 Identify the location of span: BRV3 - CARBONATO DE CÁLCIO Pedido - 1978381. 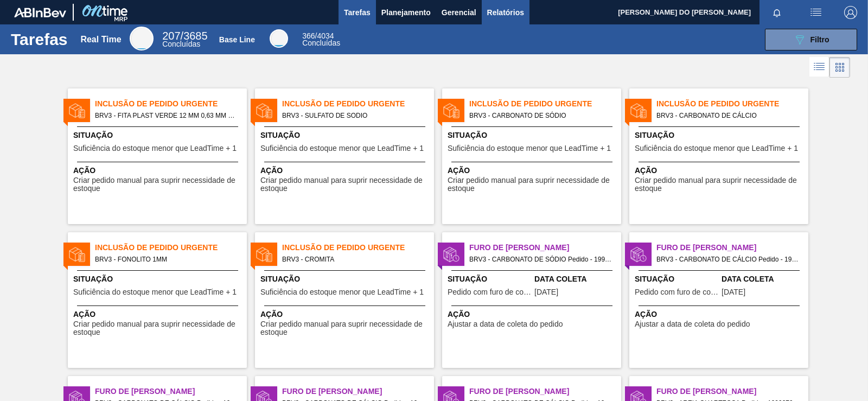
(728, 259).